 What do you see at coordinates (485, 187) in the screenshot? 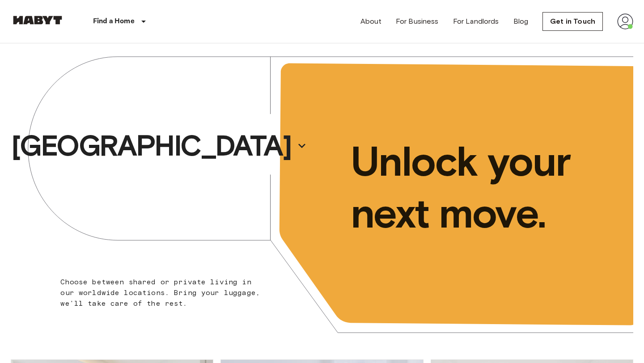
I see `p: Unlock your next move.` at bounding box center [485, 187].